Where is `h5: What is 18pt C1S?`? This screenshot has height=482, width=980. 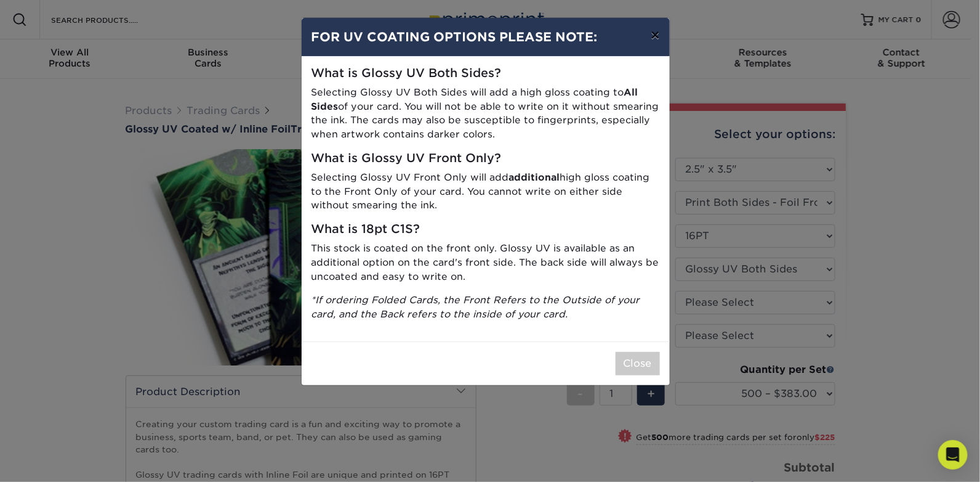
h5: What is 18pt C1S? is located at coordinates (486, 229).